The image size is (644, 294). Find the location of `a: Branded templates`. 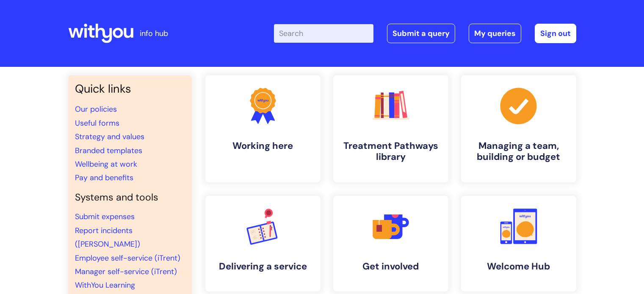

a: Branded templates is located at coordinates (109, 151).